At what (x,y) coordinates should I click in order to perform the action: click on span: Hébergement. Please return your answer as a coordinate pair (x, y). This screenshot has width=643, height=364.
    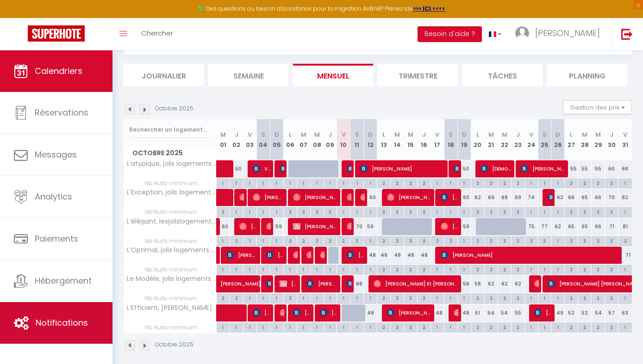
    Looking at the image, I should click on (63, 281).